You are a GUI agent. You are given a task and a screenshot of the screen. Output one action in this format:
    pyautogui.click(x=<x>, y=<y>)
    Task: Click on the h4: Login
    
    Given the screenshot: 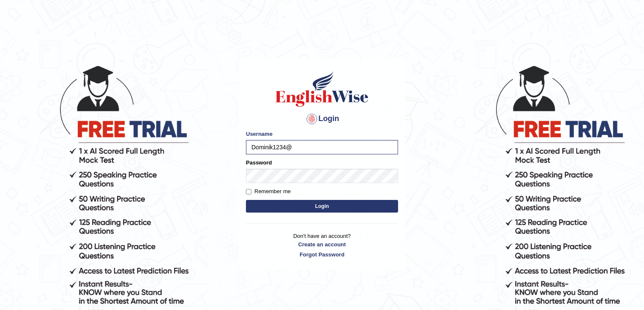 What is the action you would take?
    pyautogui.click(x=322, y=119)
    